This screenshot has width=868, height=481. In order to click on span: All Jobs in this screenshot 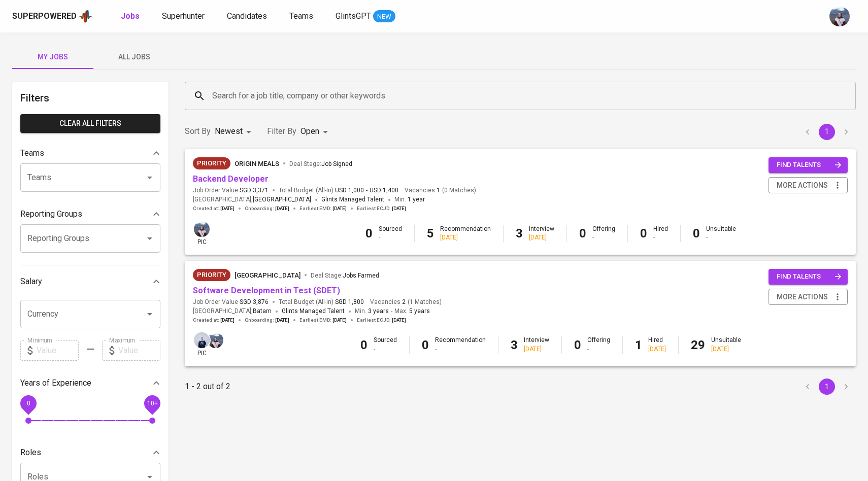, I will do `click(134, 57)`.